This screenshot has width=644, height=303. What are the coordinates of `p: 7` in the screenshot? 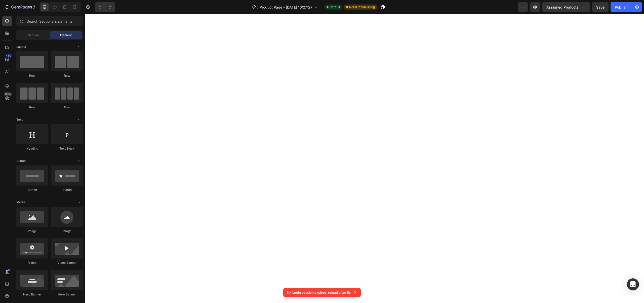 It's located at (34, 7).